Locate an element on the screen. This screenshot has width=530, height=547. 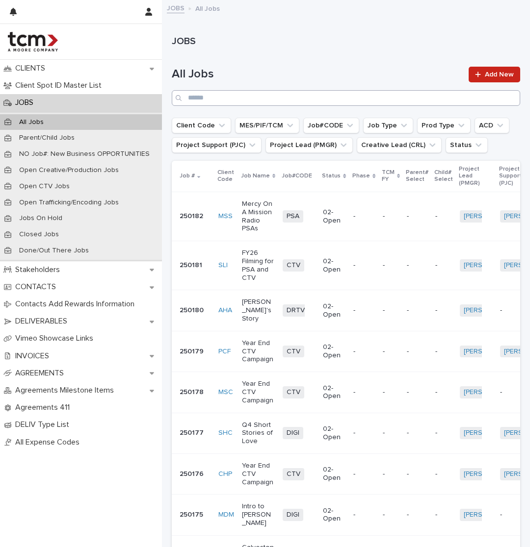
p: INVOICES is located at coordinates (34, 356).